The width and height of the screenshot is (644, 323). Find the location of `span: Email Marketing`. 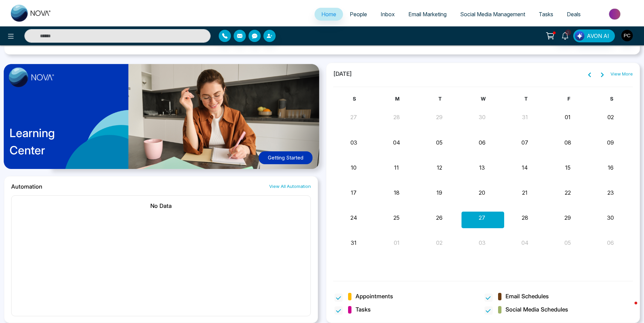

span: Email Marketing is located at coordinates (428, 14).